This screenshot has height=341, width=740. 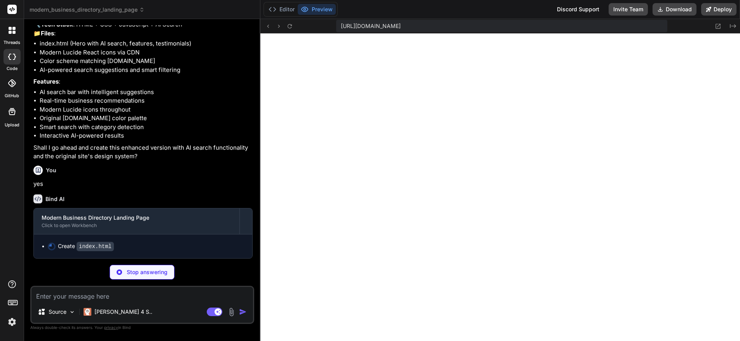 I want to click on div: Create, so click(x=86, y=246).